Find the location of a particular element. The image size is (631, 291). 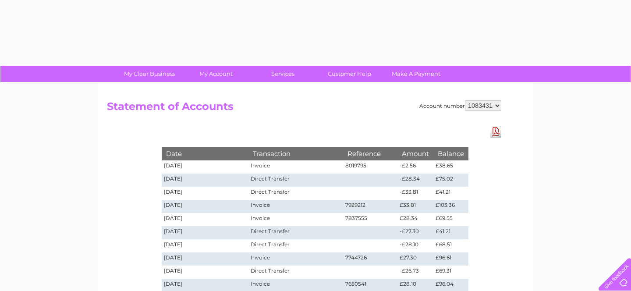

td: £28.34 is located at coordinates (415, 220).